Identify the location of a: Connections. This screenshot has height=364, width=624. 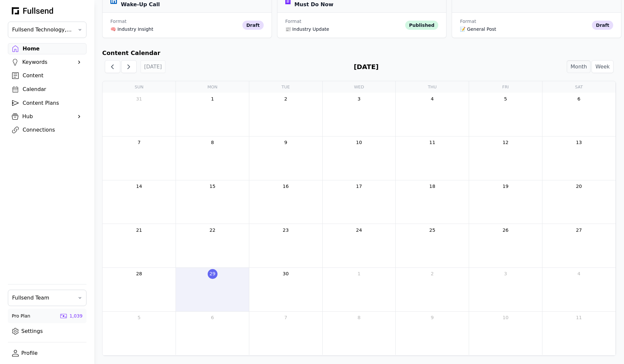
(47, 130).